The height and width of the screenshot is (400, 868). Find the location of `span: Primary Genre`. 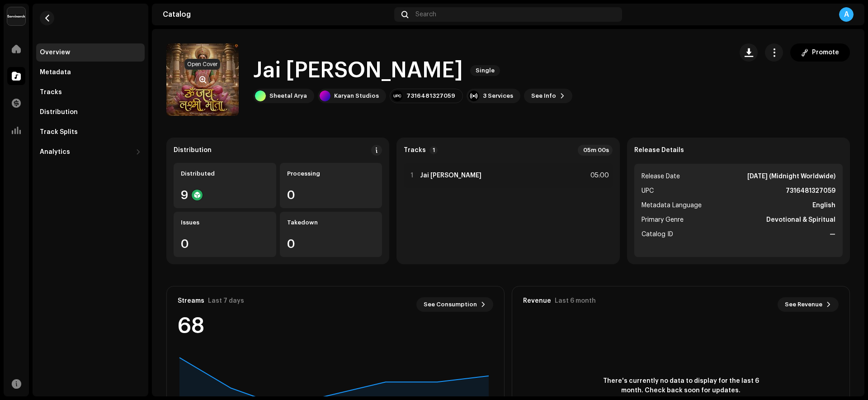

span: Primary Genre is located at coordinates (662, 220).